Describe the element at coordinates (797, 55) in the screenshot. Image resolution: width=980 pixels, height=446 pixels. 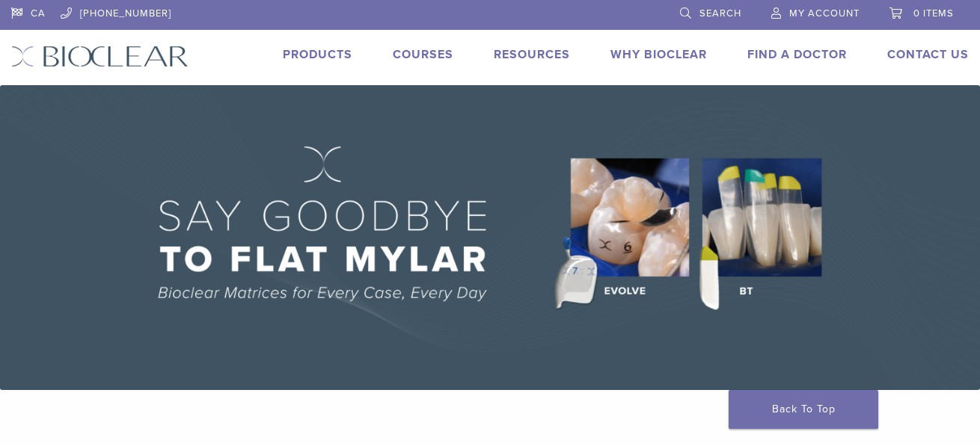
I see `a: Find A Doctor` at that location.